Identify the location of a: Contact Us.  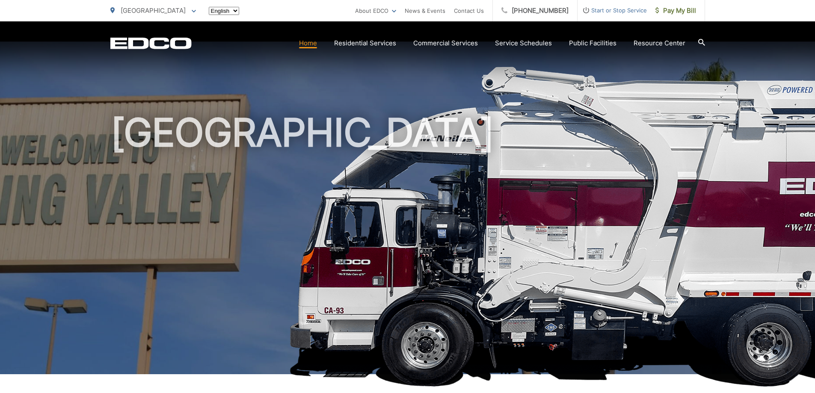
(469, 11).